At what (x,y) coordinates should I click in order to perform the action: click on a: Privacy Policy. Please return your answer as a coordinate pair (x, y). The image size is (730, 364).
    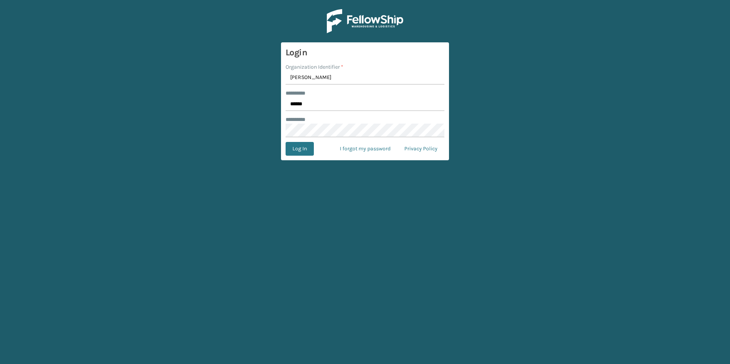
    Looking at the image, I should click on (421, 149).